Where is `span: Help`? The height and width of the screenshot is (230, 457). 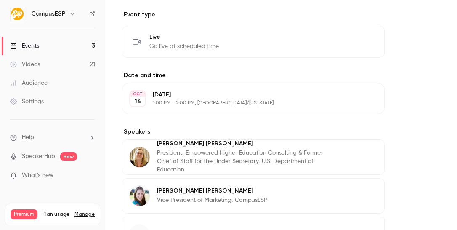 span: Help is located at coordinates (28, 137).